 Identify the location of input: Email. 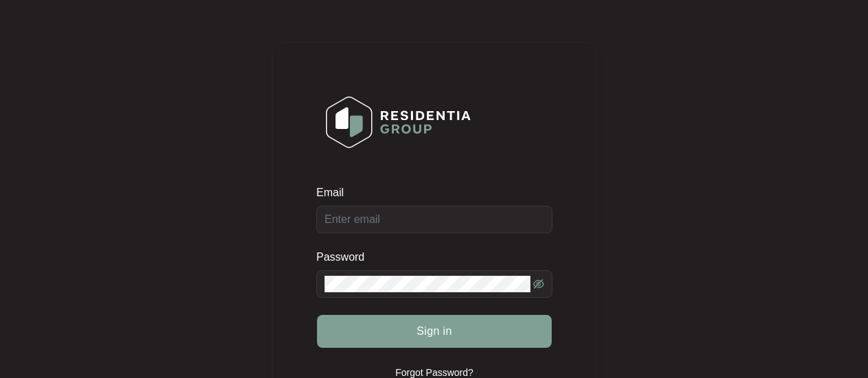
(434, 220).